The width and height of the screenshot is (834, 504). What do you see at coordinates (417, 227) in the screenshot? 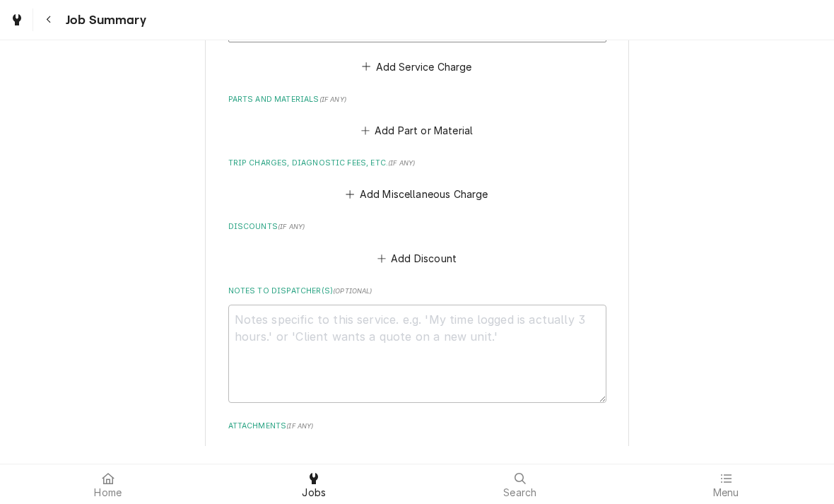
I see `label: Discounts` at bounding box center [417, 227].